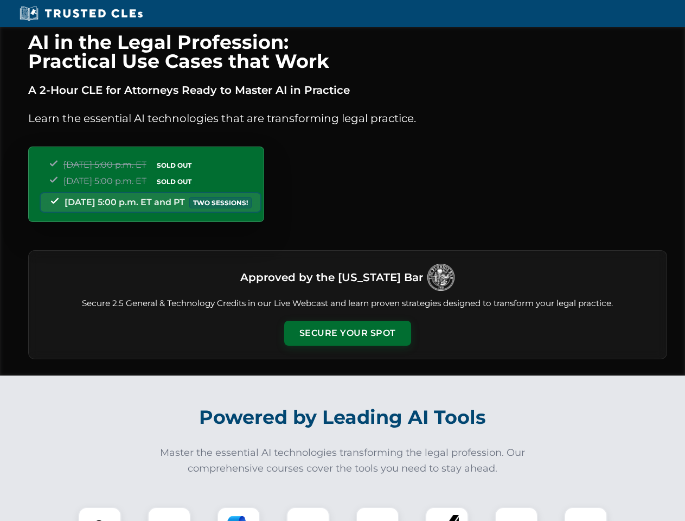 This screenshot has height=521, width=685. What do you see at coordinates (81, 14) in the screenshot?
I see `img: Trusted CLEs` at bounding box center [81, 14].